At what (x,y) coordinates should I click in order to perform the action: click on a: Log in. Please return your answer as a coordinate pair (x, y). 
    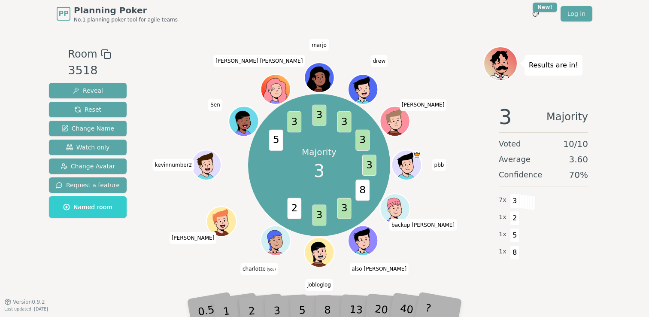
    Looking at the image, I should click on (576, 14).